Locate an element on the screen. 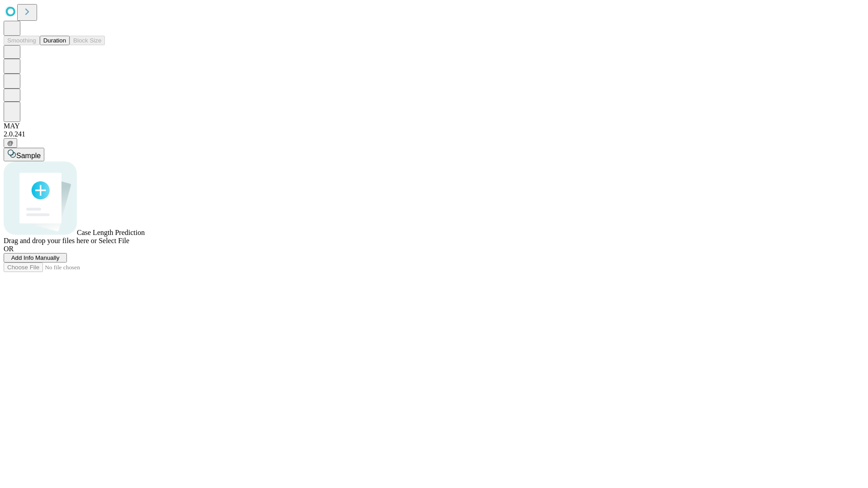 This screenshot has width=868, height=488. button: Add Info Manually is located at coordinates (35, 257).